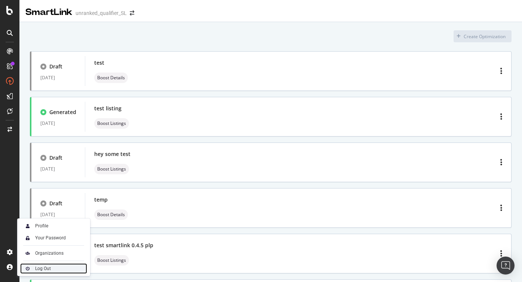 Image resolution: width=522 pixels, height=282 pixels. What do you see at coordinates (505, 265) in the screenshot?
I see `div: Open Intercom Messenger` at bounding box center [505, 265].